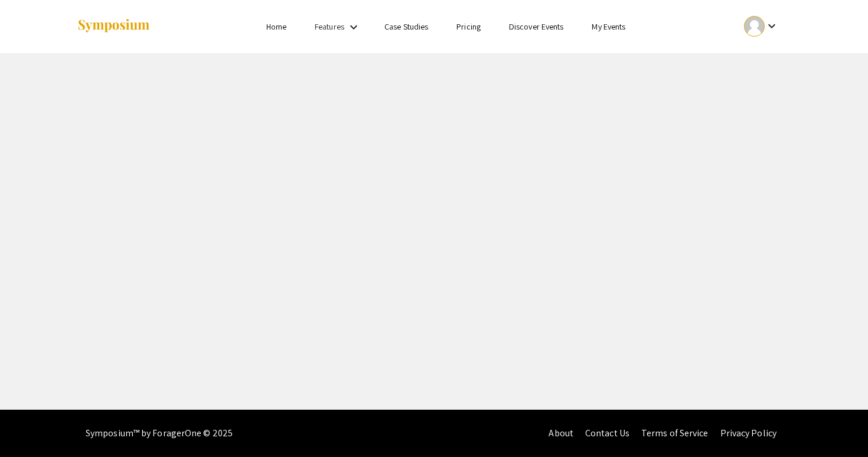 The image size is (868, 457). What do you see at coordinates (159, 433) in the screenshot?
I see `div: Symposium™ by ForagerOne © 2025` at bounding box center [159, 433].